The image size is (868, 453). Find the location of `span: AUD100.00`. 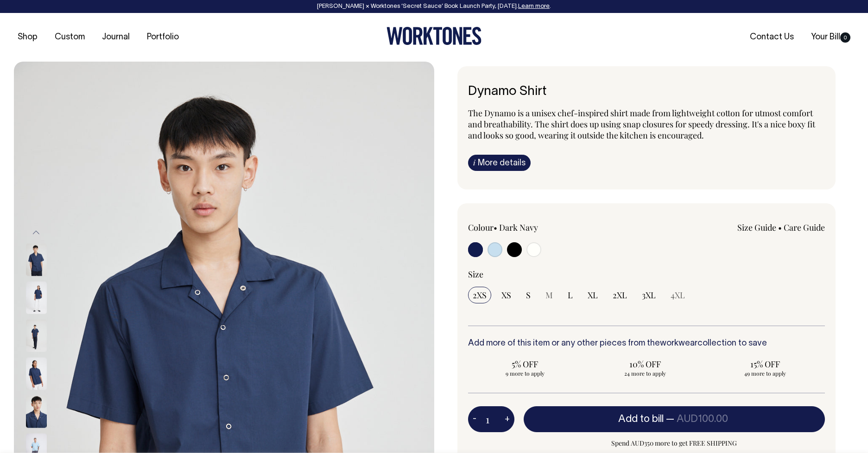

span: AUD100.00 is located at coordinates (703, 419).